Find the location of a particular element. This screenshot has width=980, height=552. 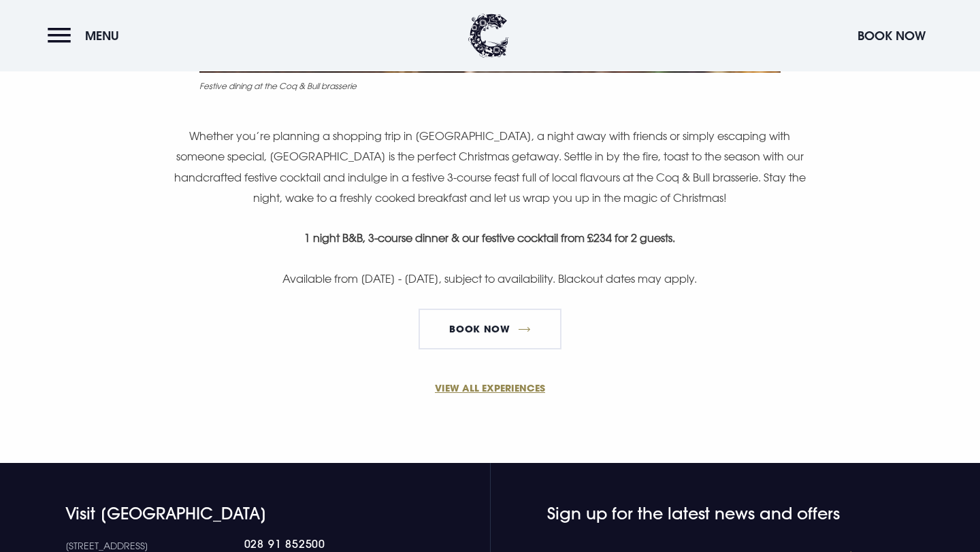

button: Book Now is located at coordinates (891, 35).